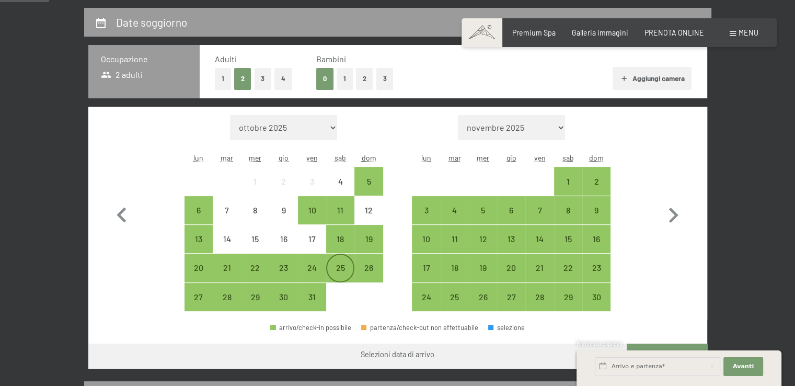  I want to click on div: Tue Nov 25 2025, so click(455, 297).